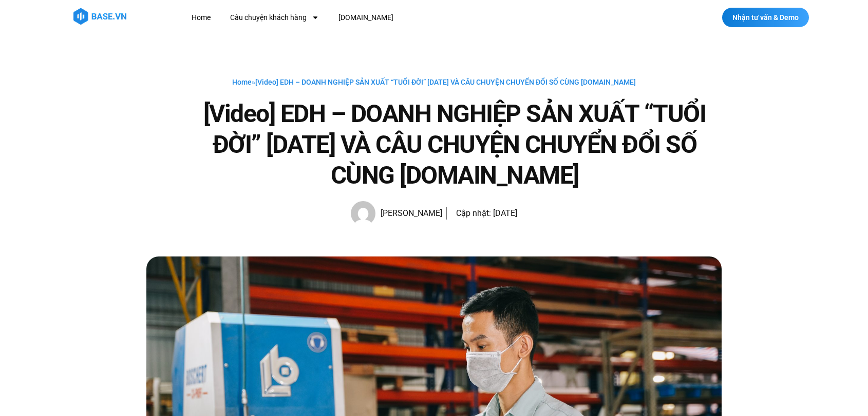 Image resolution: width=868 pixels, height=416 pixels. Describe the element at coordinates (473, 213) in the screenshot. I see `span: Cập nhật:` at that location.